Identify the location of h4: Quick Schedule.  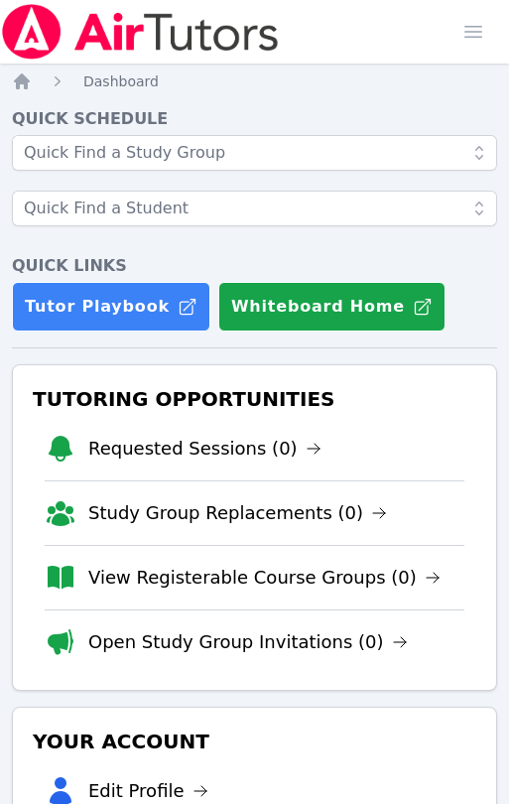
(254, 119).